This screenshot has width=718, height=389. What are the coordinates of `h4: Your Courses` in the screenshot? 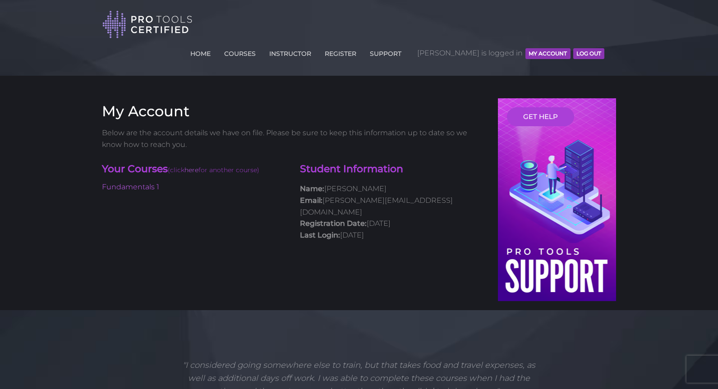 It's located at (194, 170).